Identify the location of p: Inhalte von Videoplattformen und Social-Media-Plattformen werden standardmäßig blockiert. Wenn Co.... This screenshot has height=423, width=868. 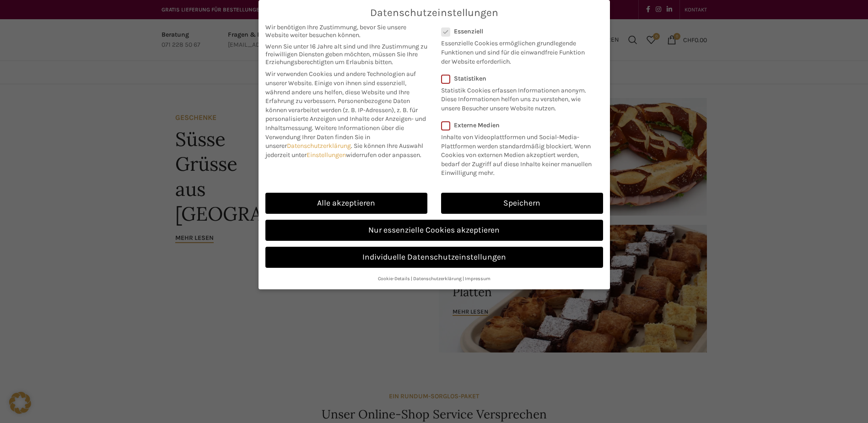
(519, 153).